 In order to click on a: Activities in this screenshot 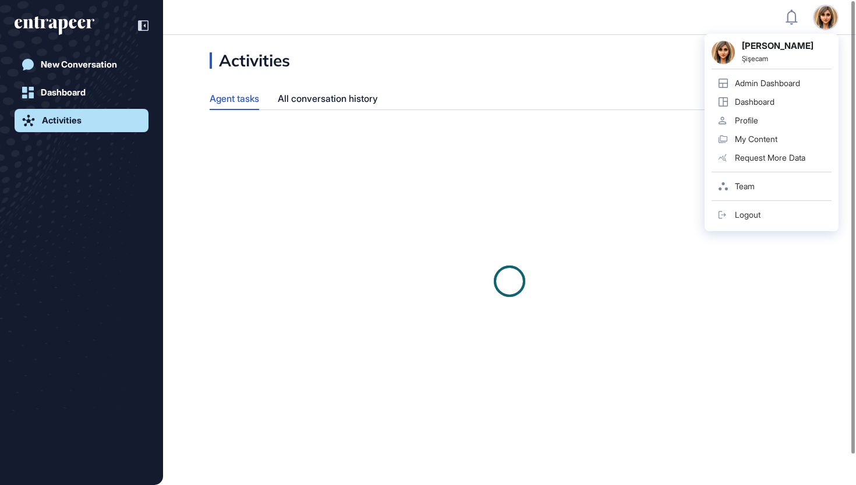, I will do `click(82, 121)`.